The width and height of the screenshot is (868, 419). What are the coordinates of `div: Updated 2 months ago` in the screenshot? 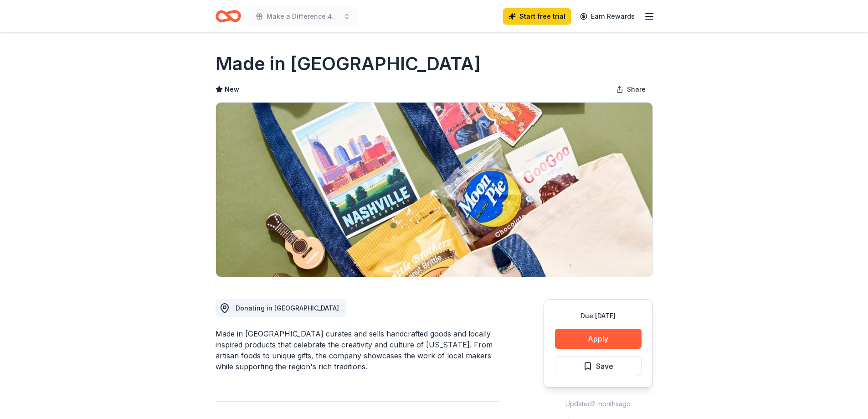 It's located at (598, 403).